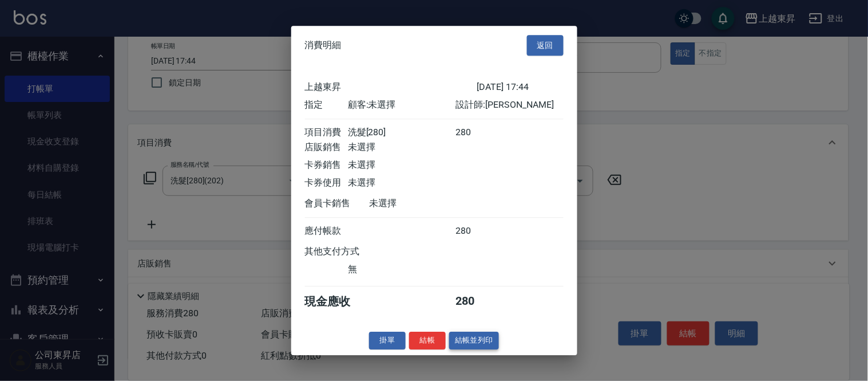 The image size is (868, 381). I want to click on div: 項目消費, so click(327, 133).